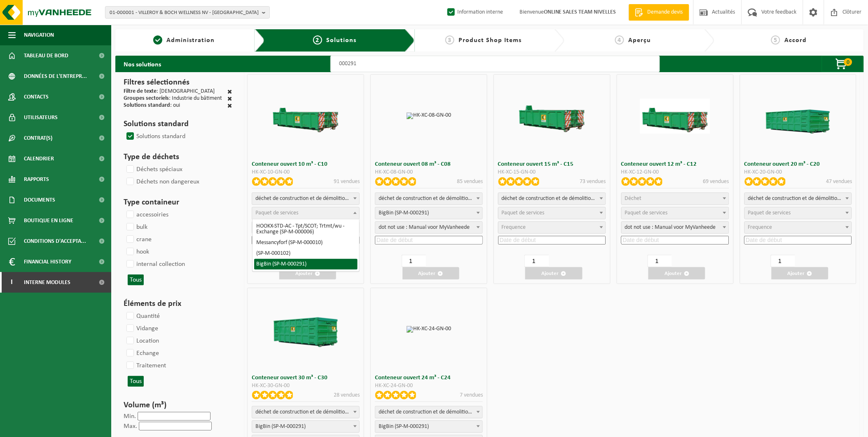  I want to click on button: 0, so click(843, 64).